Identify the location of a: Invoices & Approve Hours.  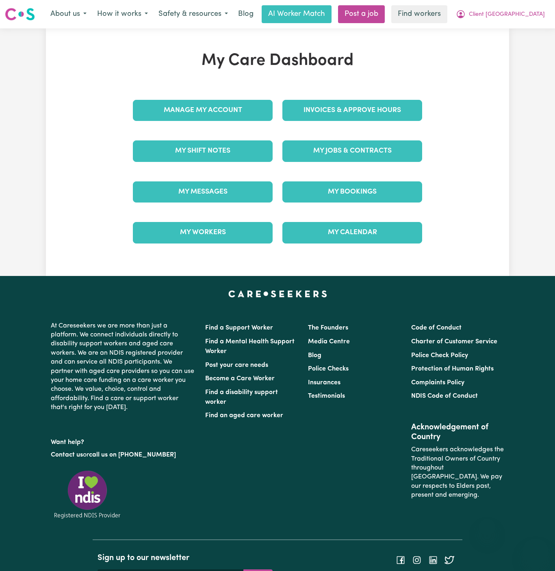
(352, 110).